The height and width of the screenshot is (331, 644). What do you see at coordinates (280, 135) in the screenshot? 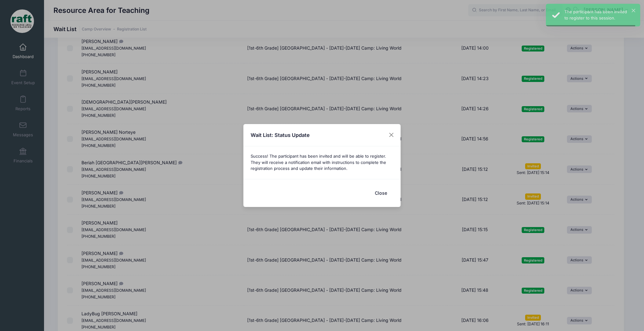
I see `h4: Wait List: Status Update` at bounding box center [280, 135].